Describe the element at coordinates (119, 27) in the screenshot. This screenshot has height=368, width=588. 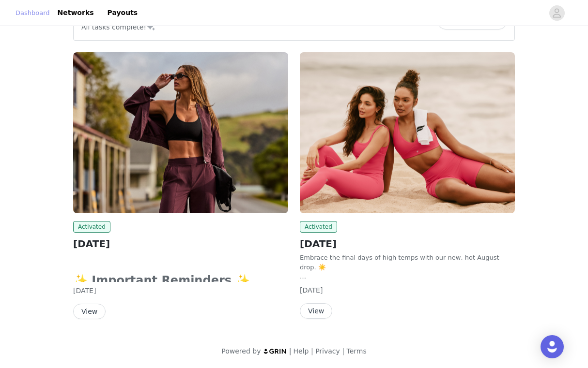
I see `p: All tasks complete!` at that location.